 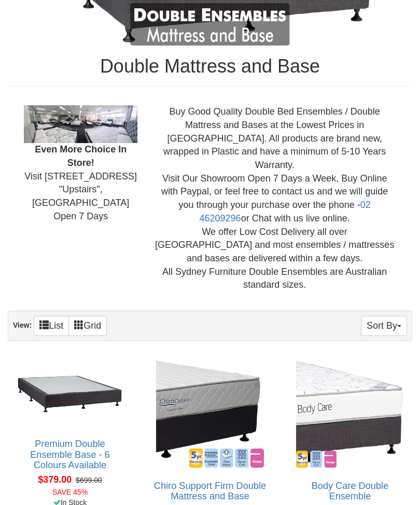 I want to click on img: Chiro Support Firm Double Mattress and Base, so click(x=210, y=414).